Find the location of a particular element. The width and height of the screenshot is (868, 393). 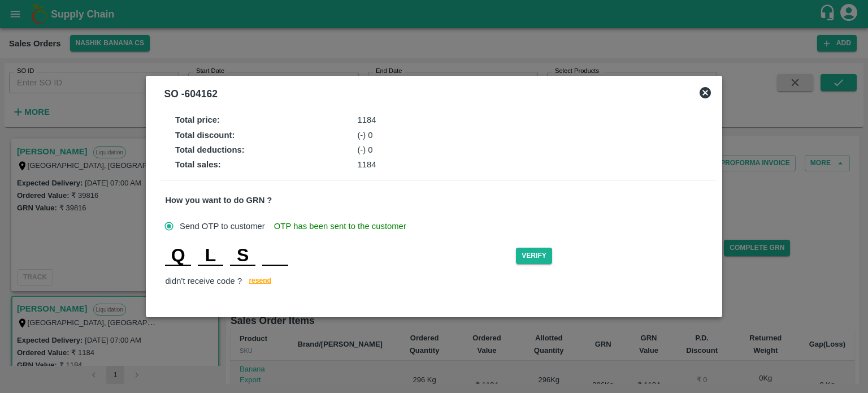

strong: Total discount : is located at coordinates (204, 135).